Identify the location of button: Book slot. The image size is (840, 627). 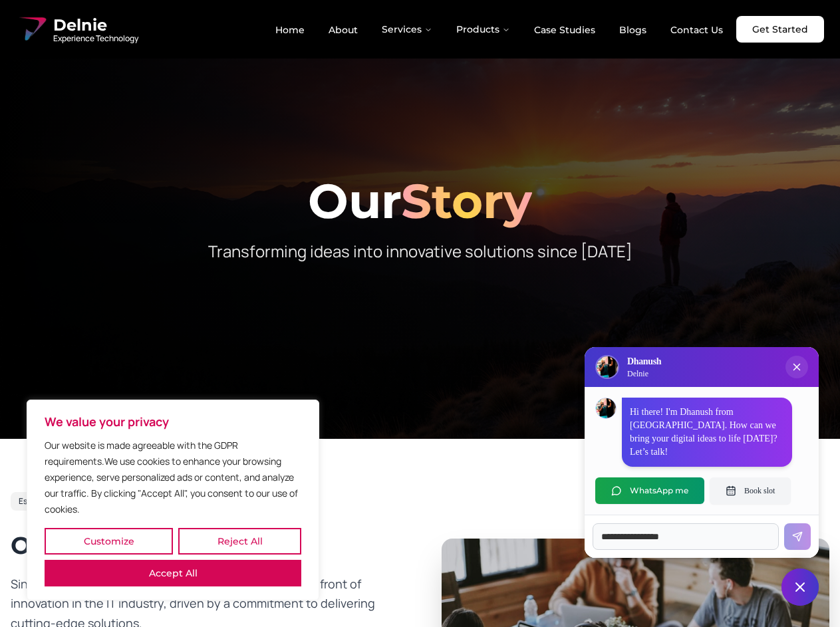
(750, 491).